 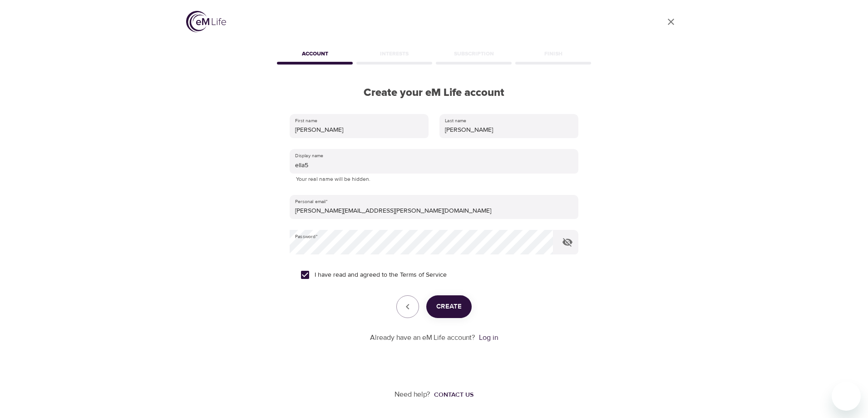 What do you see at coordinates (206, 21) in the screenshot?
I see `img: logo` at bounding box center [206, 21].